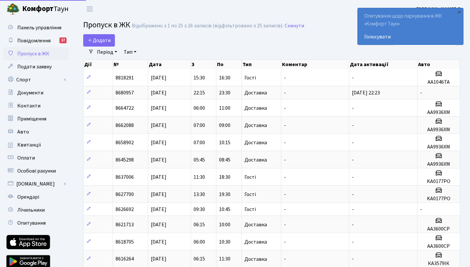  I want to click on span: Опитування, so click(31, 223).